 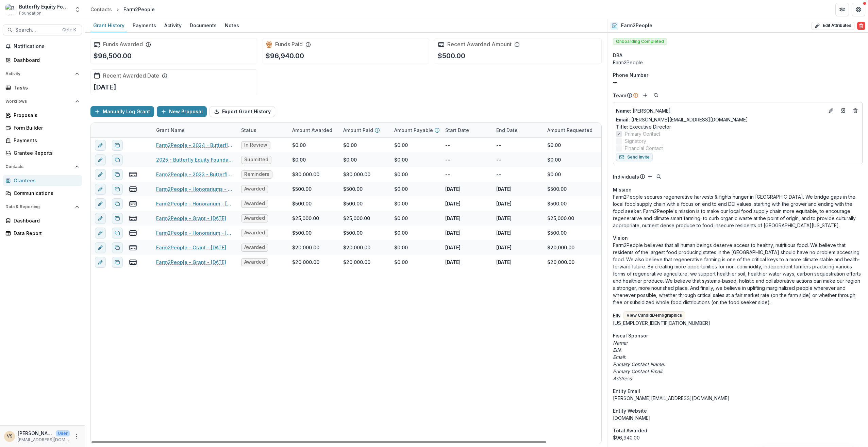 What do you see at coordinates (45, 115) in the screenshot?
I see `div: Proposals` at bounding box center [45, 115].